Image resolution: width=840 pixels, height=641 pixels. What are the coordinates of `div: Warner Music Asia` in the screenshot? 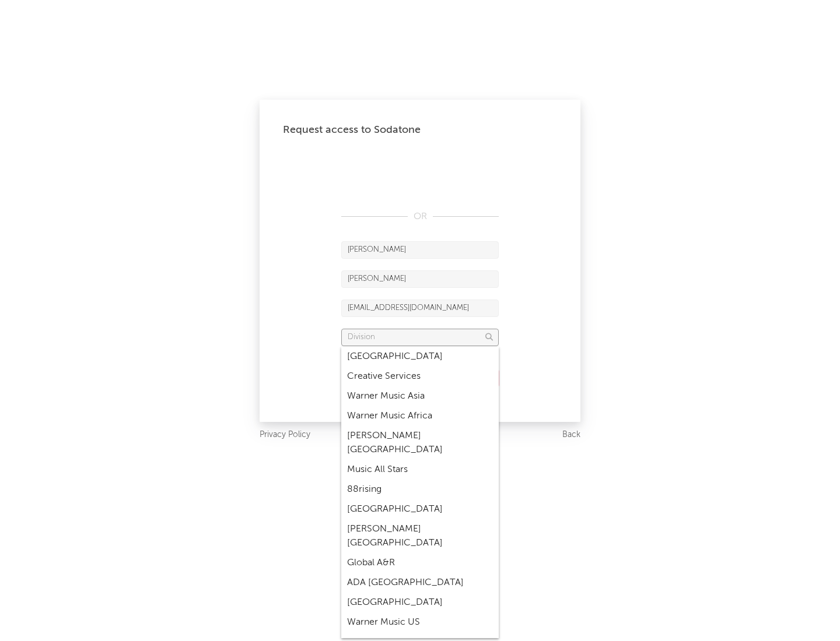 It's located at (420, 396).